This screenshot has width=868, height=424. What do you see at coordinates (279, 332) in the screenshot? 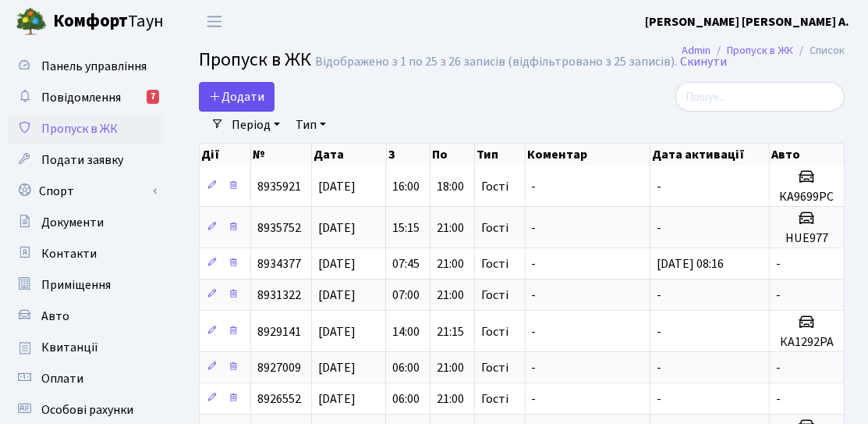
I see `span: 8929141` at bounding box center [279, 332].